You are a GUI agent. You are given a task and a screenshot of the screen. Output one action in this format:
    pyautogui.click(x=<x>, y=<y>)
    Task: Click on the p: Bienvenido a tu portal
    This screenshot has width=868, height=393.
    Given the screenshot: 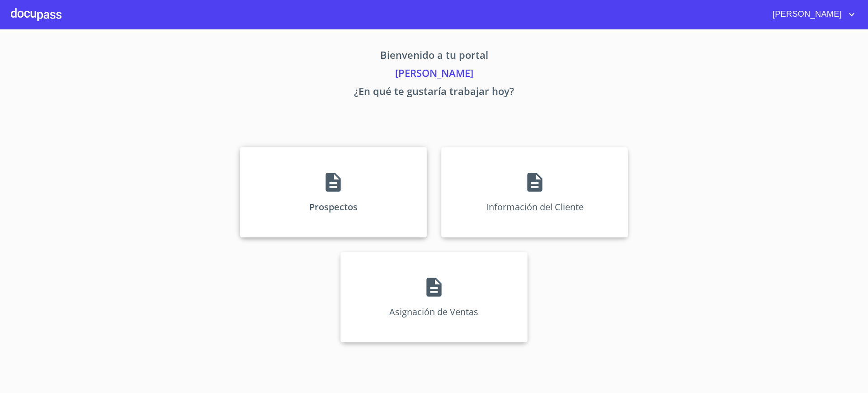 What is the action you would take?
    pyautogui.click(x=434, y=57)
    